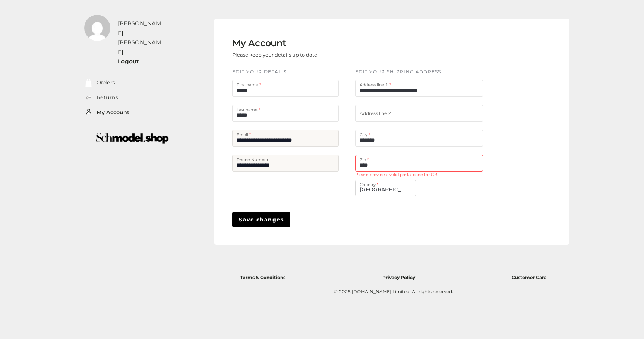  Describe the element at coordinates (399, 277) in the screenshot. I see `span: Privacy Policy` at that location.